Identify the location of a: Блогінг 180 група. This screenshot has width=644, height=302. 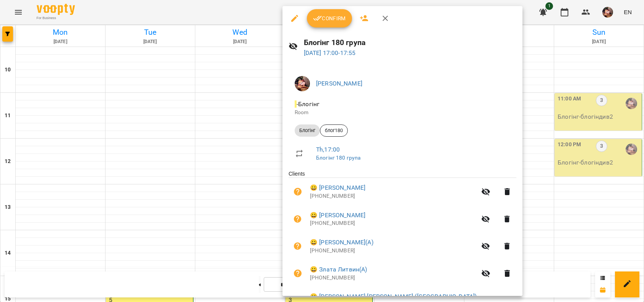
(338, 158).